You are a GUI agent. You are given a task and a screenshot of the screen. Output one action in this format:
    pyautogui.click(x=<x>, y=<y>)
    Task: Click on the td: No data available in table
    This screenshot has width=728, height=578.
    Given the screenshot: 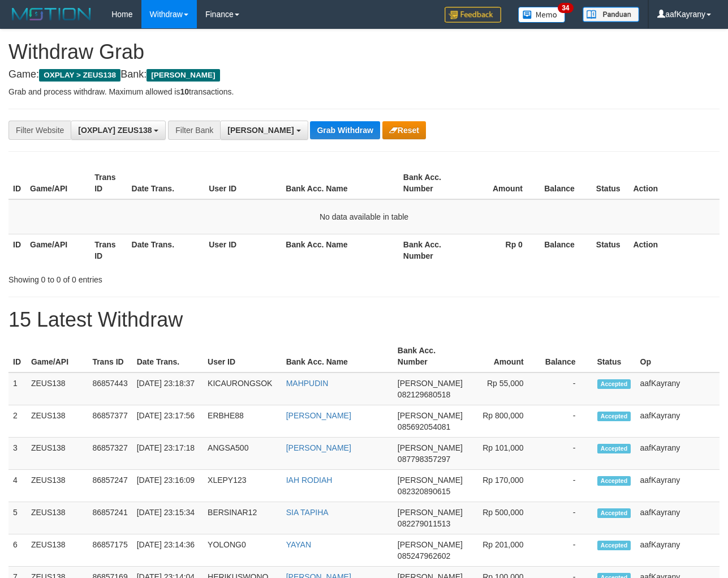 What is the action you would take?
    pyautogui.click(x=364, y=217)
    